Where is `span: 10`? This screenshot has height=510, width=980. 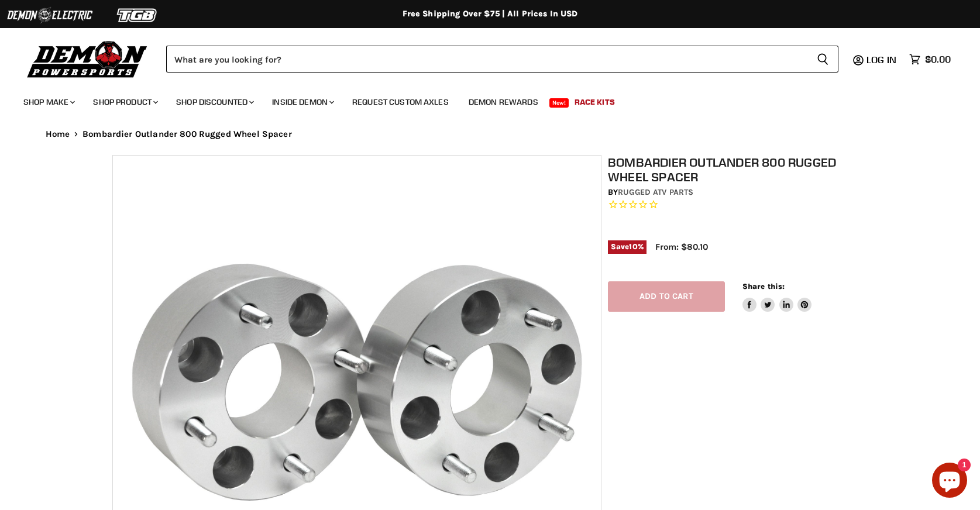
span: 10 is located at coordinates (633, 246).